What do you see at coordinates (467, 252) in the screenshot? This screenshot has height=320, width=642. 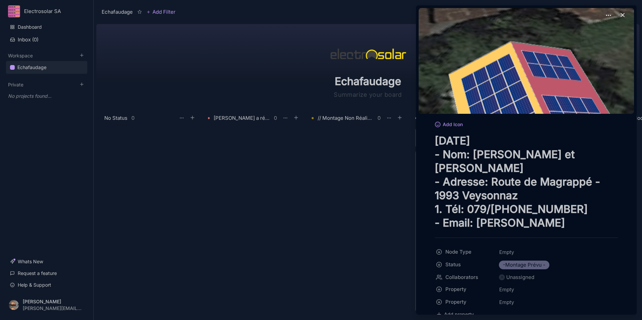 I see `span: Node Type` at bounding box center [467, 252].